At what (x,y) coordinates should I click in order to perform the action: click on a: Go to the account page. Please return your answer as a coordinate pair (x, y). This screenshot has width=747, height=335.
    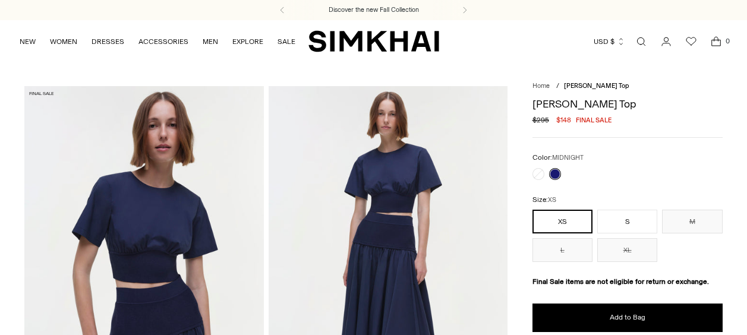
    Looking at the image, I should click on (666, 42).